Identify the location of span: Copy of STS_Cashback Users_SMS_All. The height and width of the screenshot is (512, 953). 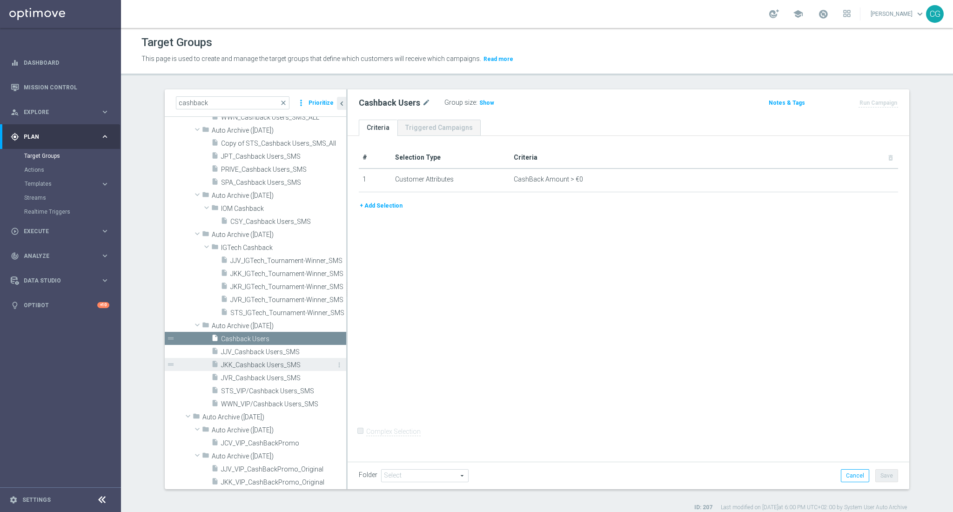
(284, 143).